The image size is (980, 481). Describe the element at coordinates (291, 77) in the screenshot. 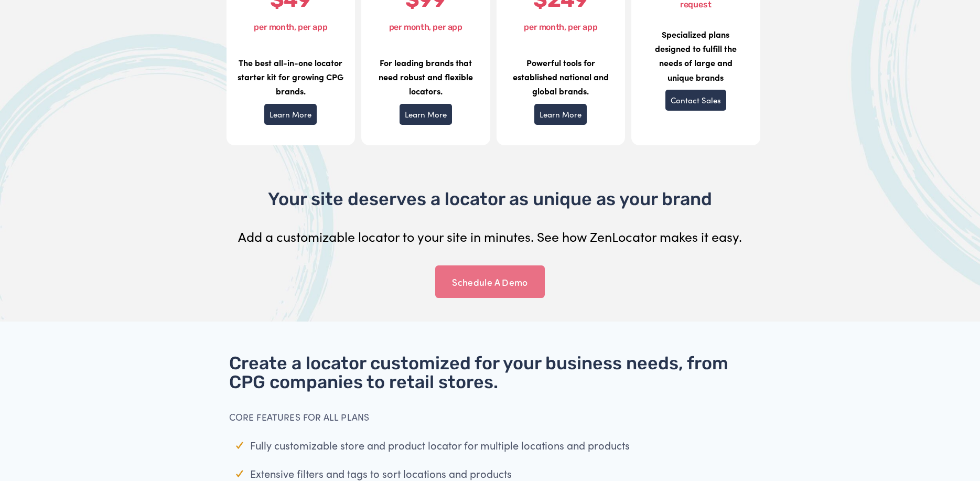

I see `strong: The best all-in-one locator starter kit for growing CPG brands.` at that location.